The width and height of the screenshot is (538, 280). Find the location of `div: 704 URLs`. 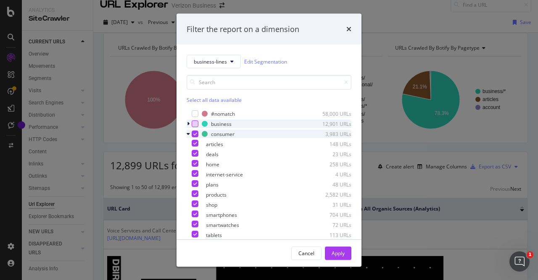

div: 704 URLs is located at coordinates (331, 214).